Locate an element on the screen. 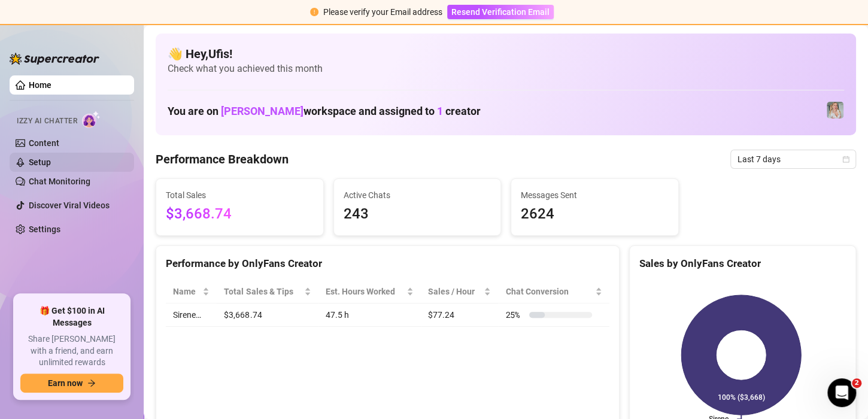 The width and height of the screenshot is (868, 419). div: Performance by OnlyFans Creator is located at coordinates (387, 263).